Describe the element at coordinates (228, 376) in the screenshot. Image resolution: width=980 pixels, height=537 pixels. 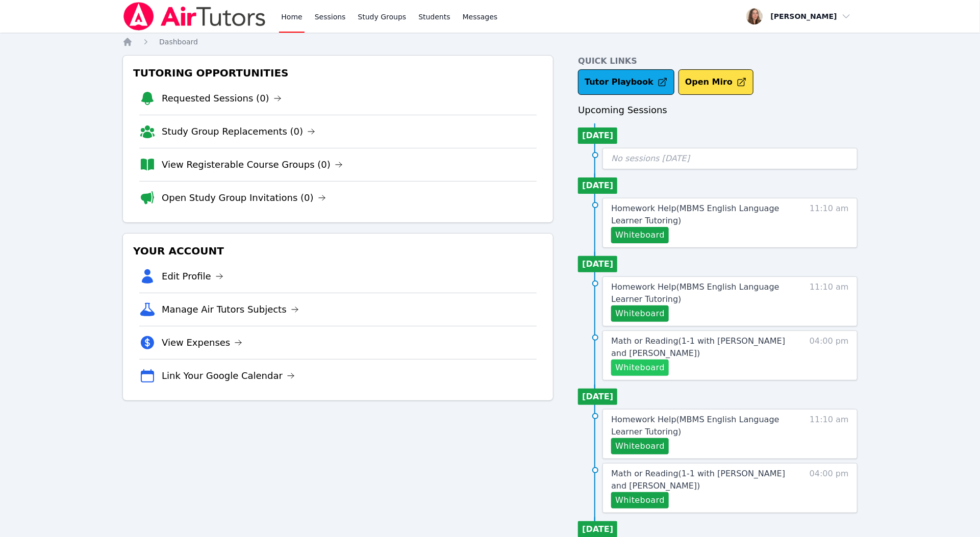
I see `a: Link Your Google Calendar` at that location.